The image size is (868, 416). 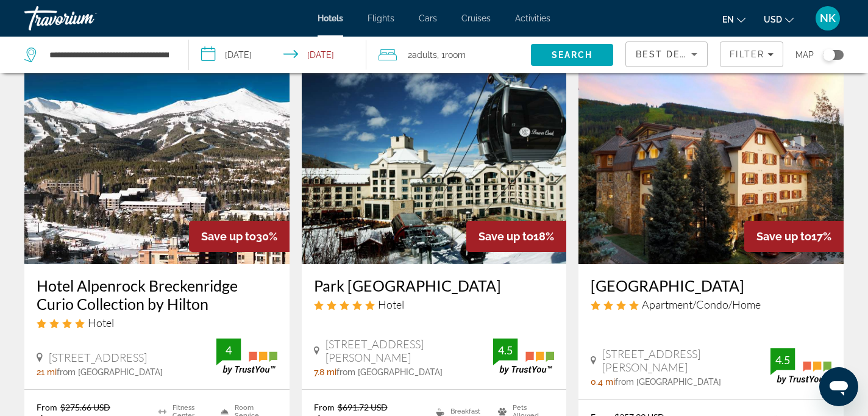 I want to click on span: Cars, so click(x=428, y=18).